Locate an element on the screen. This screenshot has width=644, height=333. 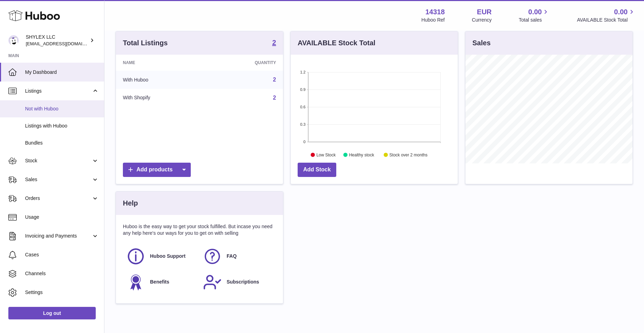
a: Benefits is located at coordinates (161, 282).